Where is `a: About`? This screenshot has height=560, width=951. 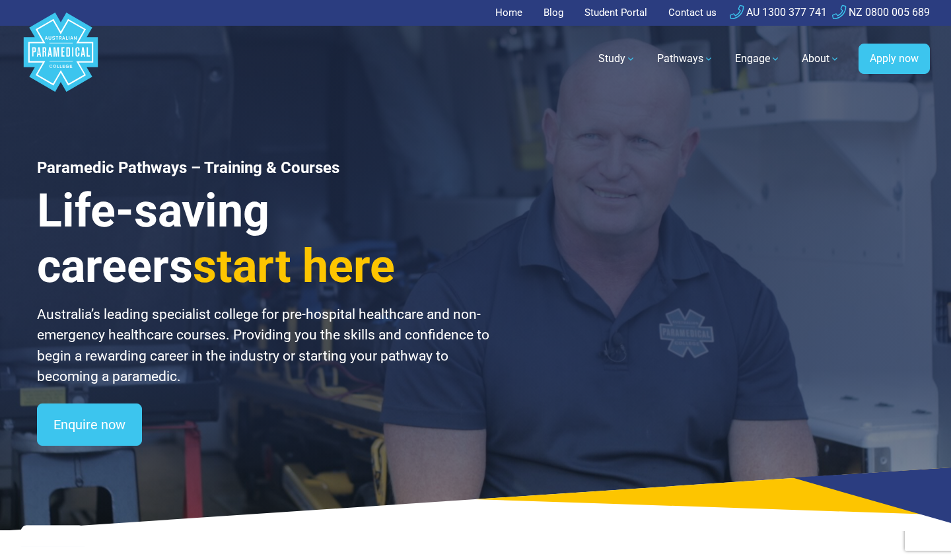
a: About is located at coordinates (821, 59).